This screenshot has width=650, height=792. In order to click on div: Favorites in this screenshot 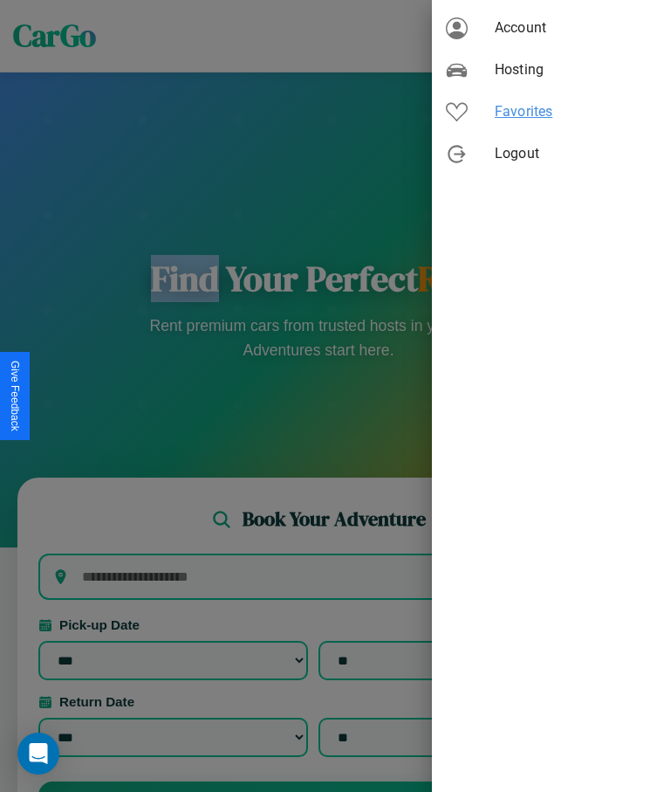, I will do `click(541, 112)`.